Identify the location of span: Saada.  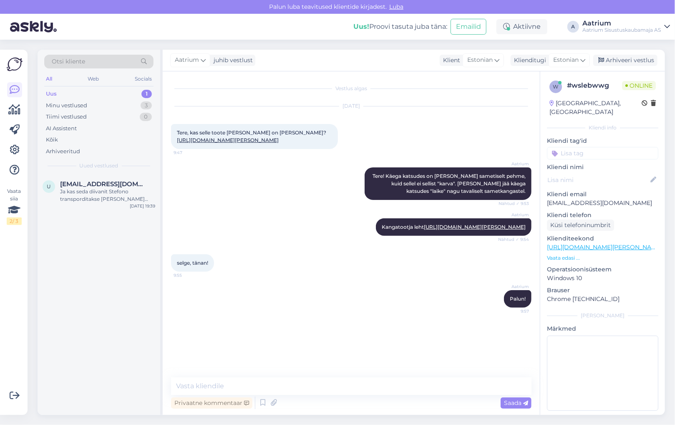
(516, 403).